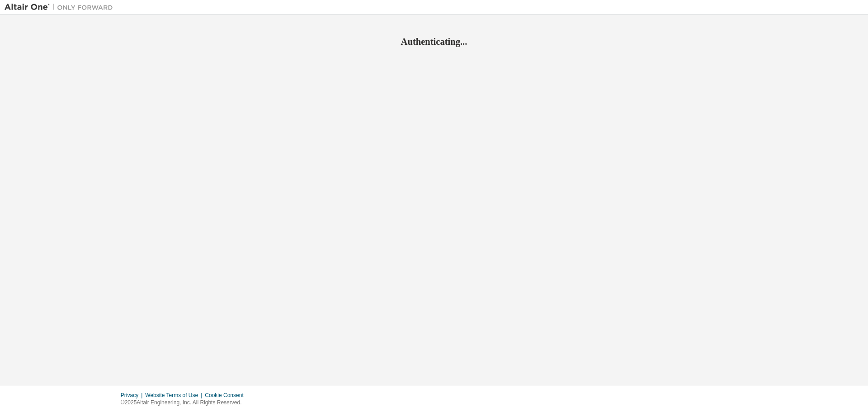 Image resolution: width=868 pixels, height=412 pixels. What do you see at coordinates (133, 395) in the screenshot?
I see `div: Privacy` at bounding box center [133, 395].